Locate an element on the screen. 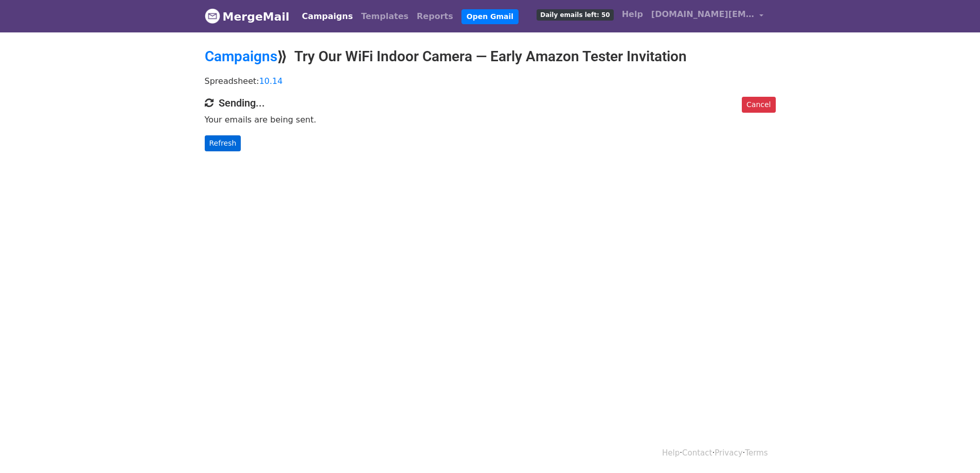 Image resolution: width=980 pixels, height=473 pixels. a: 10.14 is located at coordinates (271, 80).